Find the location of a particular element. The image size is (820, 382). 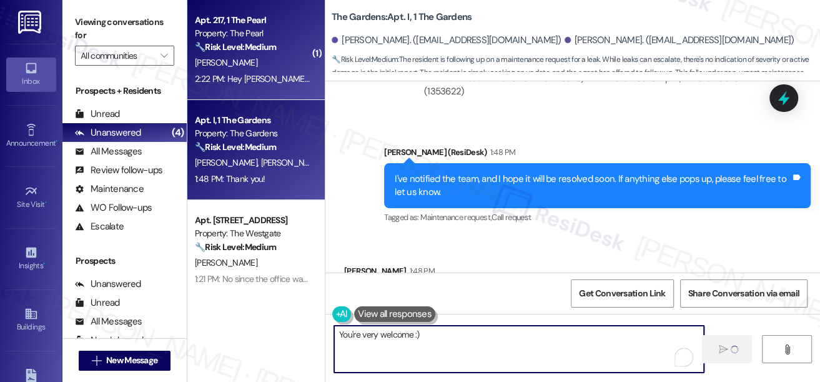

div: Escalate is located at coordinates (99, 226).